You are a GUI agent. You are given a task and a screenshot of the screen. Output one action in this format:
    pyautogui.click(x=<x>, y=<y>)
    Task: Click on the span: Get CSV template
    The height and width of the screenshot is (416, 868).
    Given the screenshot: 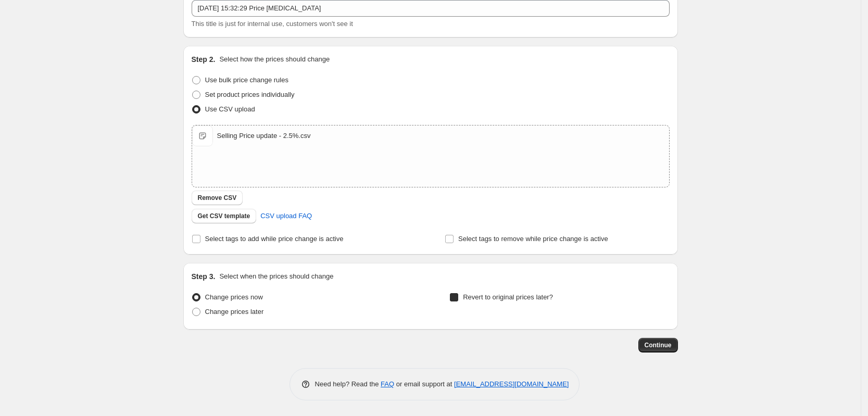 What is the action you would take?
    pyautogui.click(x=224, y=216)
    